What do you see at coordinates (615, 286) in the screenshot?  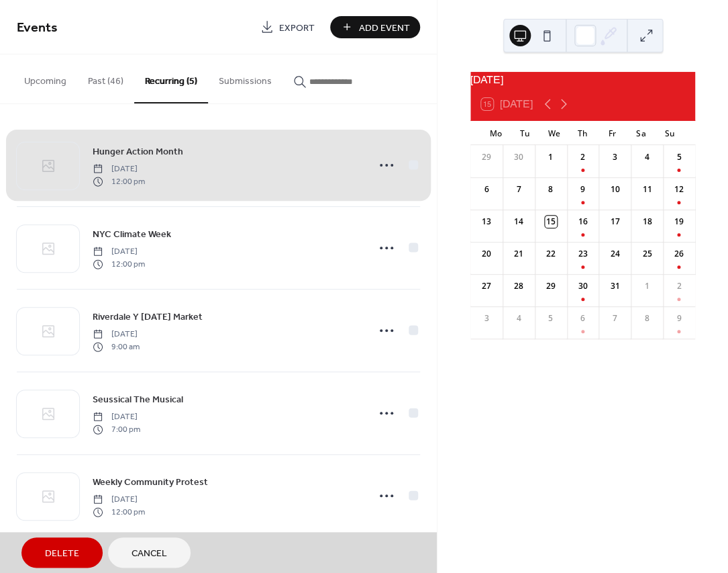 I see `div: 31` at bounding box center [615, 286].